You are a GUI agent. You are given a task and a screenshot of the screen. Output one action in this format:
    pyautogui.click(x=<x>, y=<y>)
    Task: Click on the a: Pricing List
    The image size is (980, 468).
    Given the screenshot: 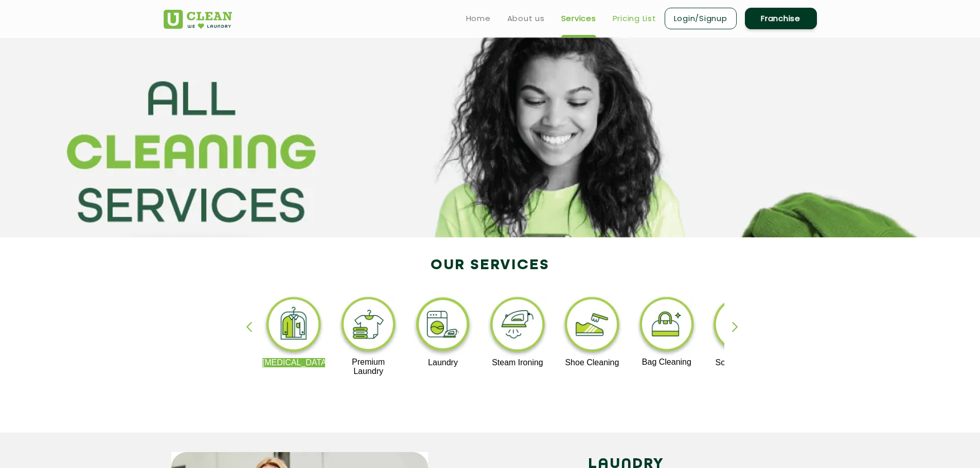 What is the action you would take?
    pyautogui.click(x=634, y=19)
    